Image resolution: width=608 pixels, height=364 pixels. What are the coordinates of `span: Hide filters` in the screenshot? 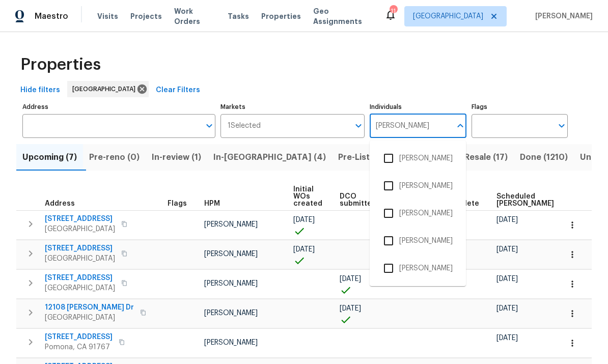 It's located at (40, 90).